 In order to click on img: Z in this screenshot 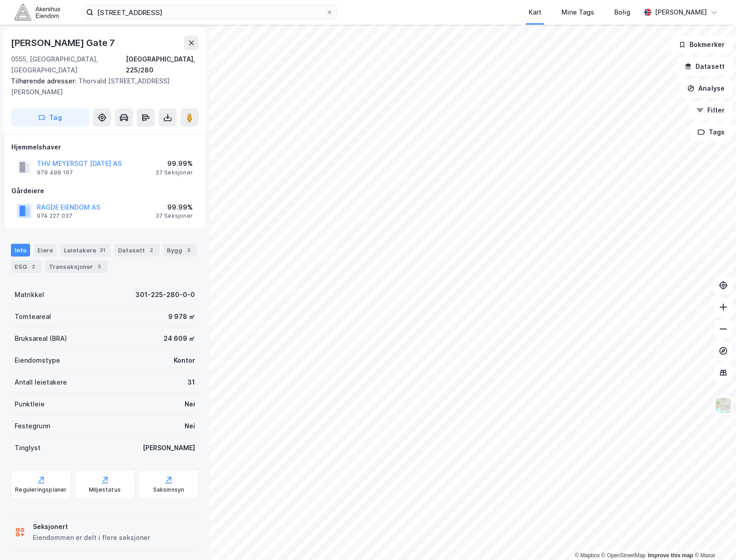, I will do `click(723, 406)`.